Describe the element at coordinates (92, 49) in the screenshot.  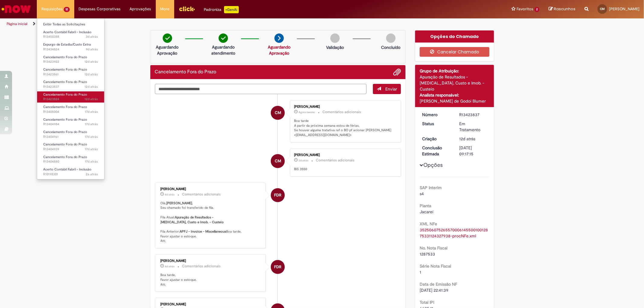
I see `span: 9d atrás` at that location.